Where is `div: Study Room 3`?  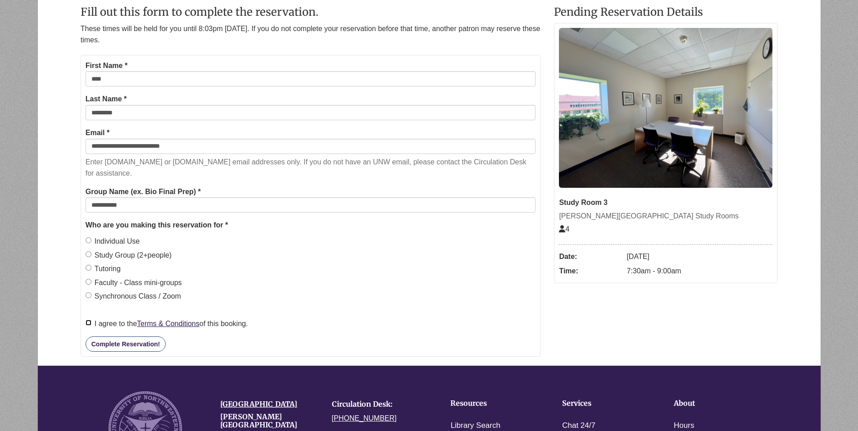 div: Study Room 3 is located at coordinates (665, 203).